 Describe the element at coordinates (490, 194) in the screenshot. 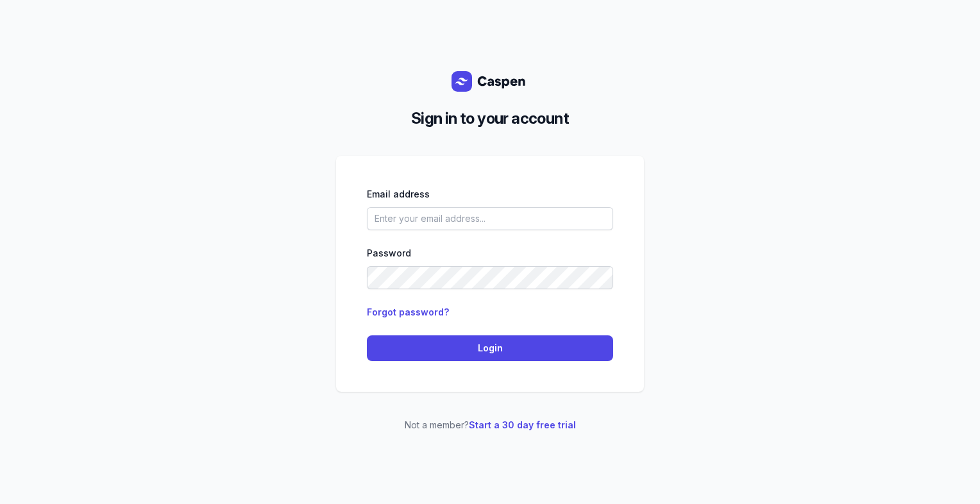

I see `div: Email address` at that location.